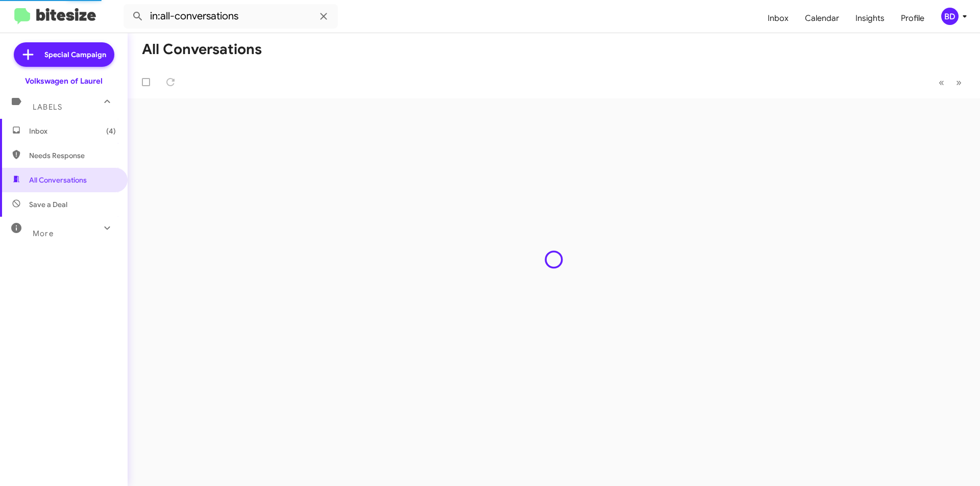  What do you see at coordinates (869, 18) in the screenshot?
I see `a: Insights` at bounding box center [869, 18].